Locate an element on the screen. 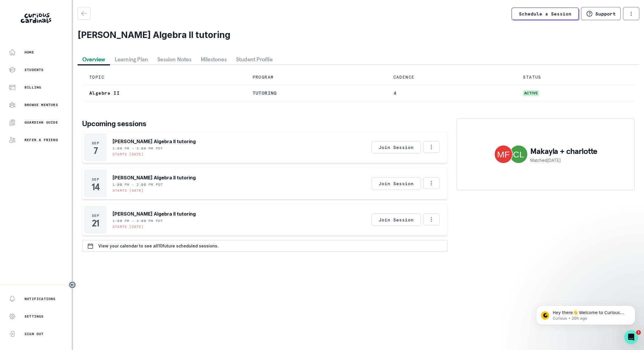 The height and width of the screenshot is (350, 644). button: Student Profile is located at coordinates (254, 59).